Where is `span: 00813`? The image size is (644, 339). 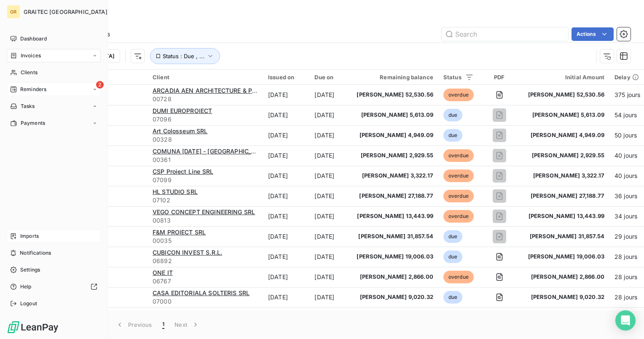 span: 00813 is located at coordinates (205, 221).